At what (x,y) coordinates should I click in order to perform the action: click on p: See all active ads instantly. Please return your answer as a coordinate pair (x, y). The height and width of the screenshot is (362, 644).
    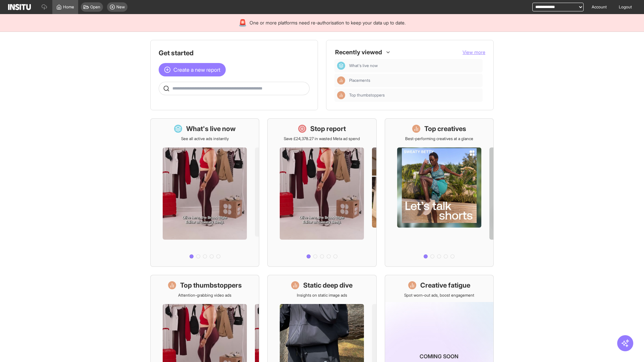
    Looking at the image, I should click on (205, 139).